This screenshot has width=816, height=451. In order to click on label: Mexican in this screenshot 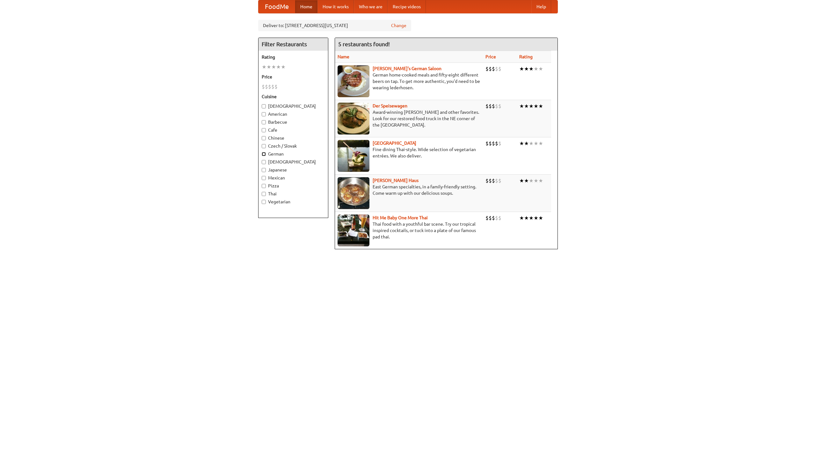, I will do `click(293, 178)`.